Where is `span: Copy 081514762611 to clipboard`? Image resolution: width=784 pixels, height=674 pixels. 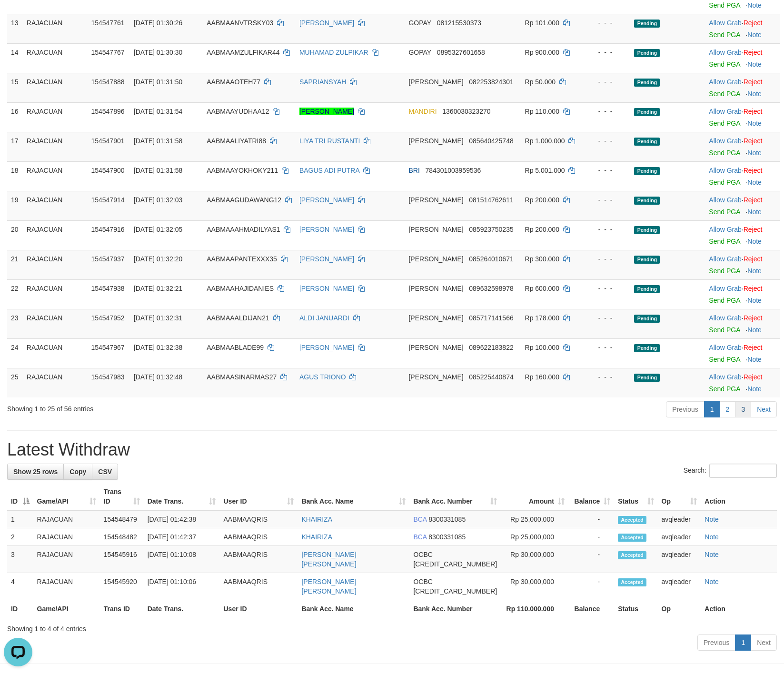 span: Copy 081514762611 to clipboard is located at coordinates (491, 200).